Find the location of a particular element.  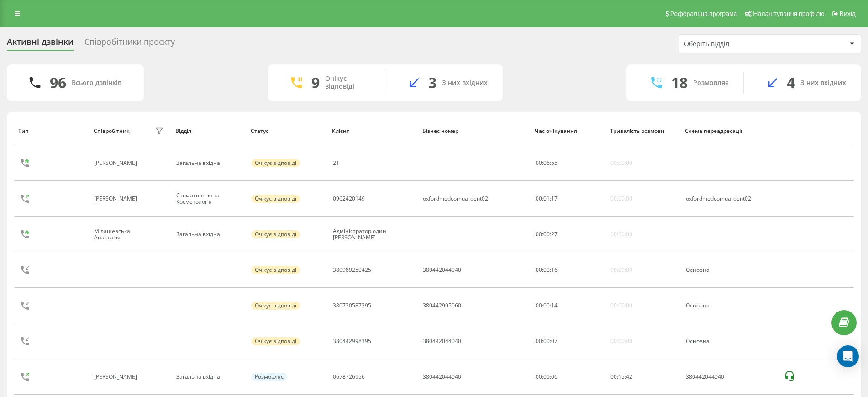

div: 21 is located at coordinates (336, 163).